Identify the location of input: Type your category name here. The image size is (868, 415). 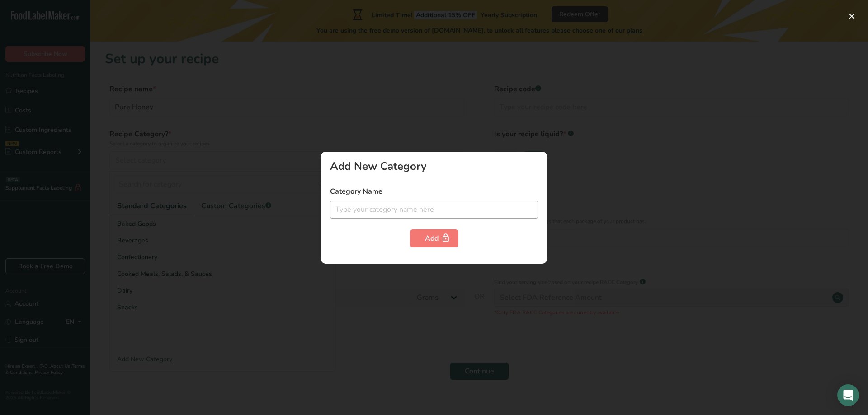
(434, 210).